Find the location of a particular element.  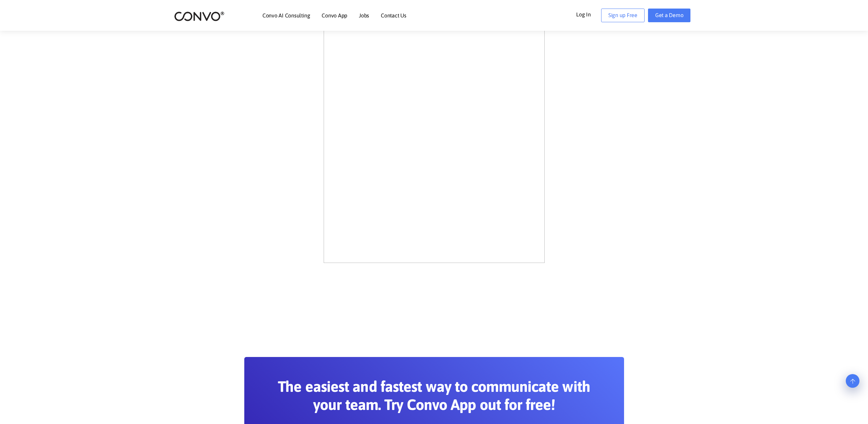

a: Log In is located at coordinates (589, 14).